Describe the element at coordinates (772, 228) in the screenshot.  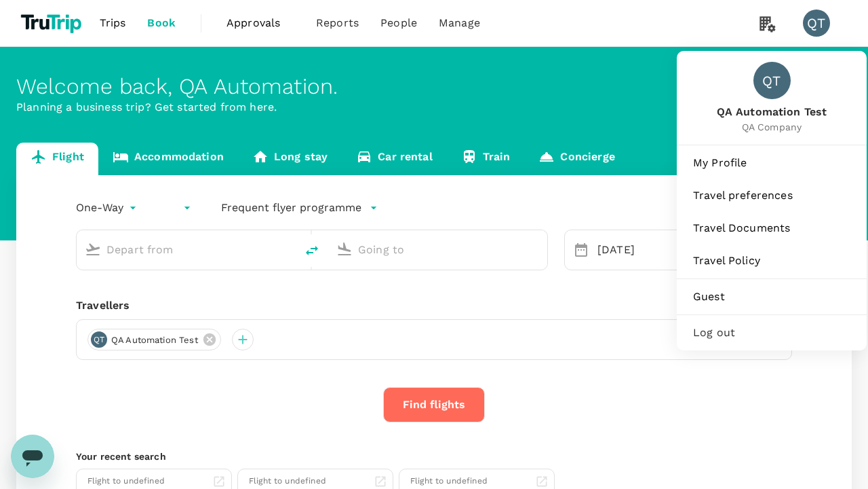
I see `span: Travel Documents` at that location.